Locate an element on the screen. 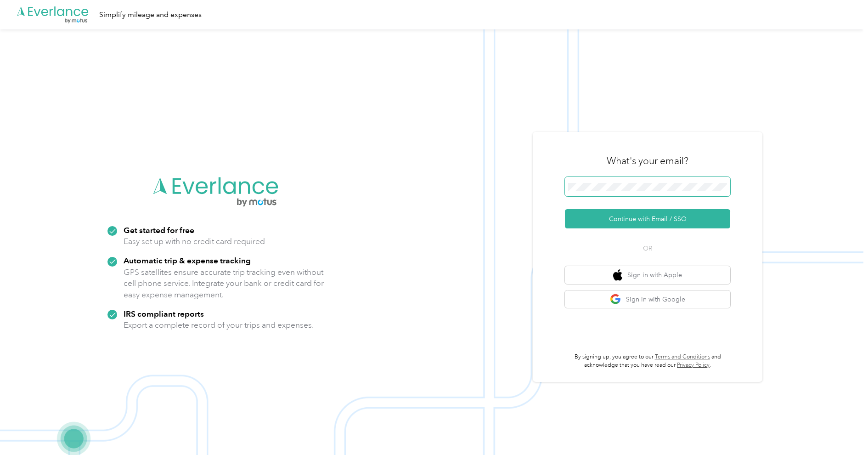 This screenshot has width=868, height=455. div: Simplify mileage and expenses is located at coordinates (150, 14).